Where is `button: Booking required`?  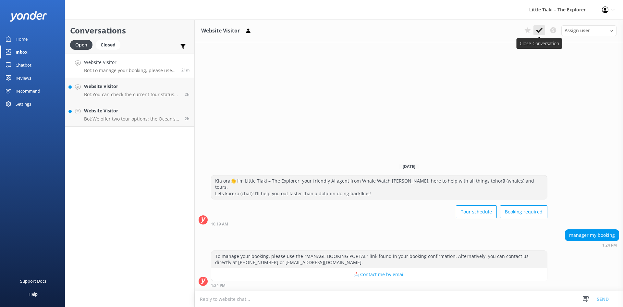
button: Booking required is located at coordinates (524, 212).